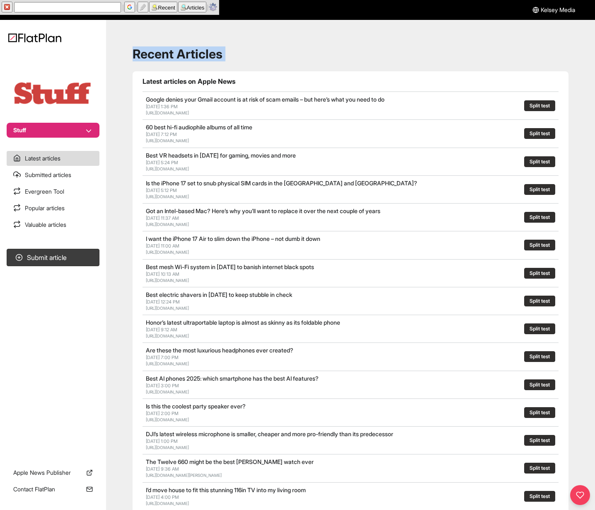 This screenshot has width=595, height=510. I want to click on button: Submit article, so click(53, 257).